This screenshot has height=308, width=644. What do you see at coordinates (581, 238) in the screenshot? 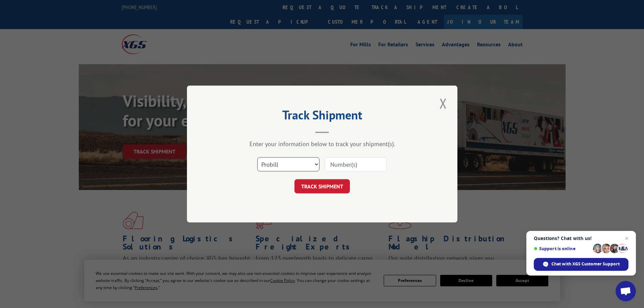
I see `span: Questions? Chat with us!` at bounding box center [581, 238].